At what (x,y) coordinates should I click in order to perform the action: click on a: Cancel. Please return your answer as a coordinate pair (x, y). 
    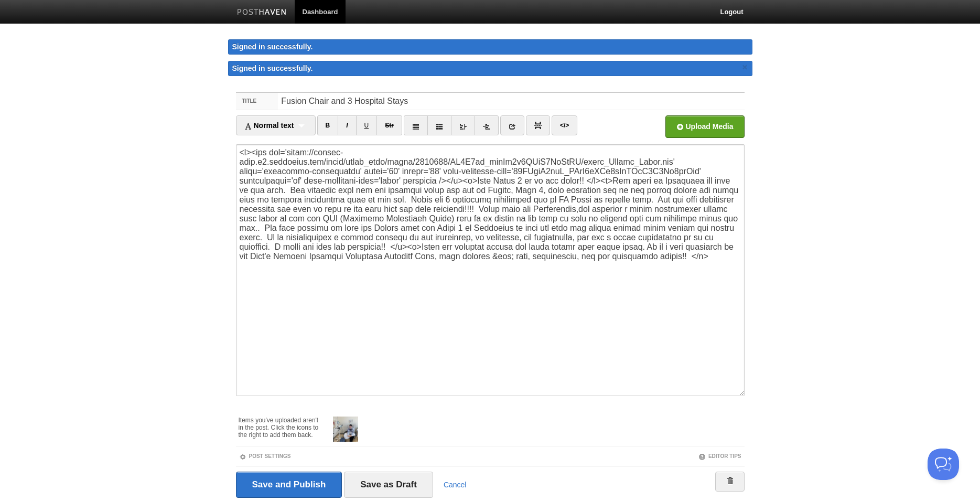
    Looking at the image, I should click on (455, 484).